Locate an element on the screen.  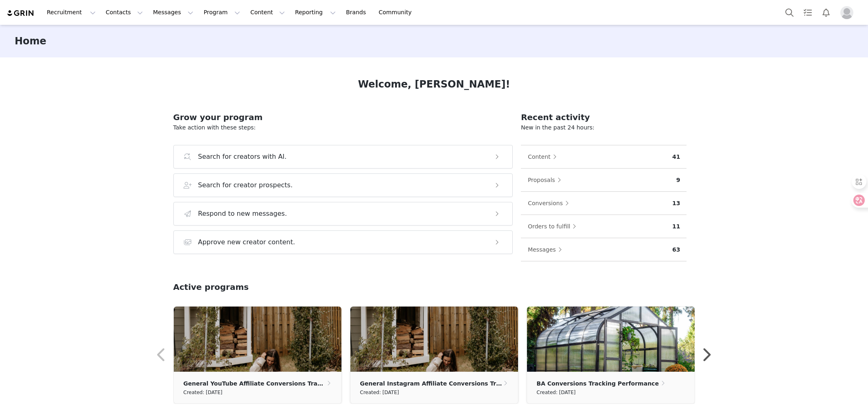
button: Search is located at coordinates (790, 12).